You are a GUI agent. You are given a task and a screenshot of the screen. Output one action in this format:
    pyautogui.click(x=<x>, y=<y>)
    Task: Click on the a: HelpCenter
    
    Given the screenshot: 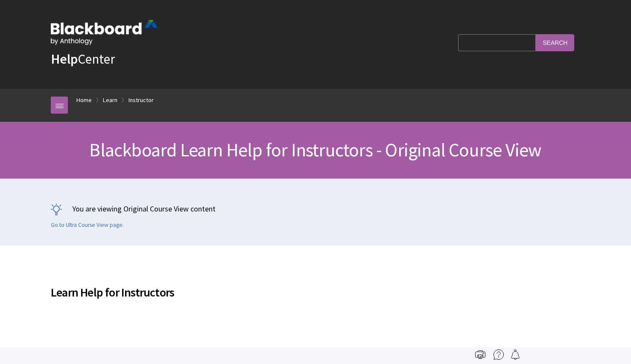 What is the action you would take?
    pyautogui.click(x=83, y=59)
    